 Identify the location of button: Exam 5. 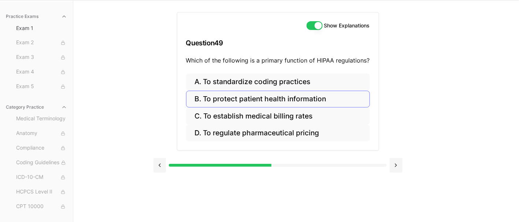
(41, 87).